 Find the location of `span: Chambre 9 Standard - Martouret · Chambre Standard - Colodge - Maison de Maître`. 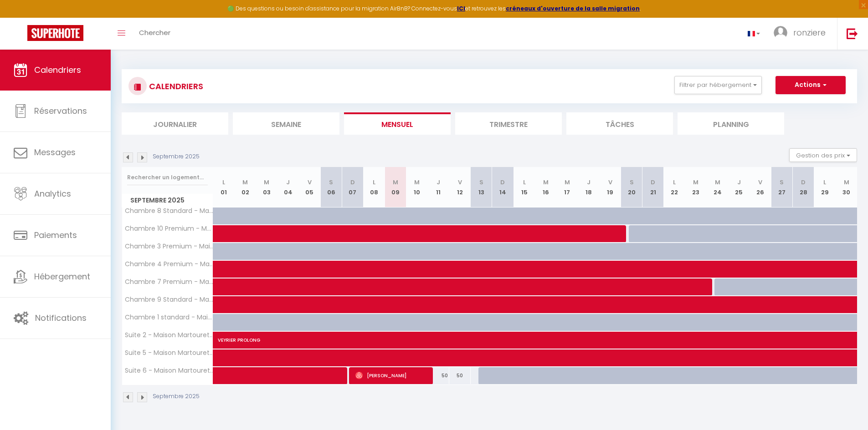

span: Chambre 9 Standard - Martouret · Chambre Standard - Colodge - Maison de Maître is located at coordinates (169, 299).